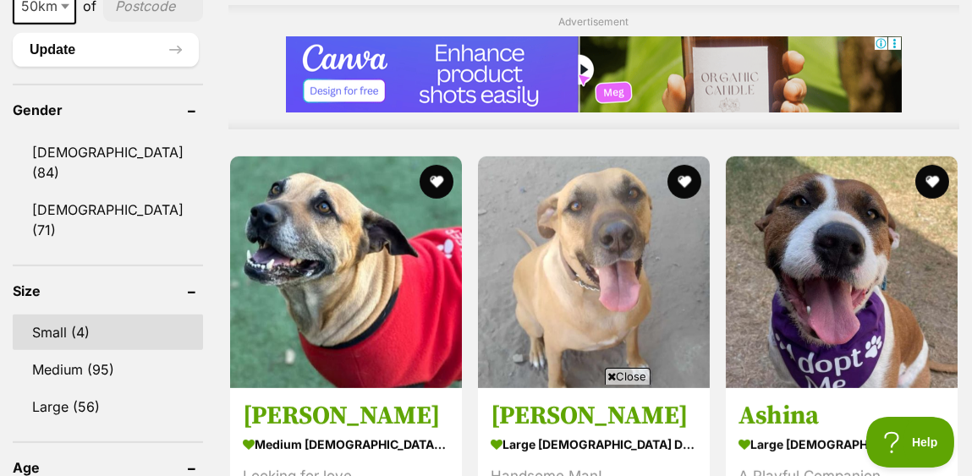 This screenshot has height=476, width=972. I want to click on span: Close, so click(628, 376).